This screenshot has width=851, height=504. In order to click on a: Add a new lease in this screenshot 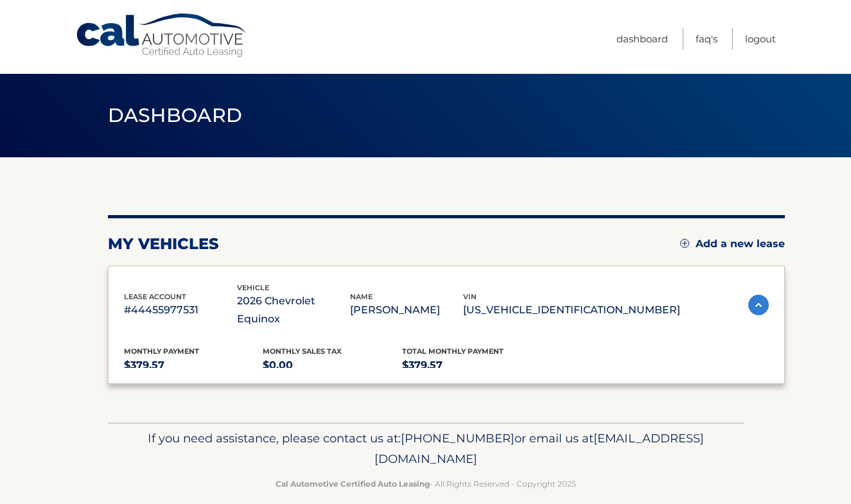, I will do `click(732, 244)`.